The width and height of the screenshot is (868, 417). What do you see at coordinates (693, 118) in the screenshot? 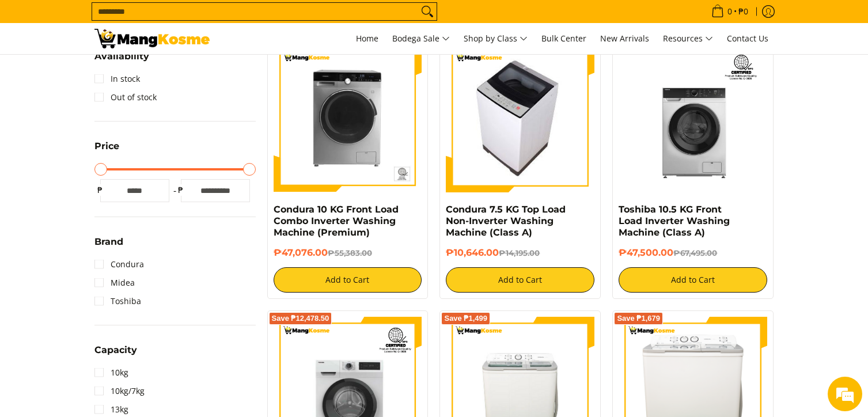
I see `img: Toshiba 10.5 KG Front Load Inverter Washing Machine (Class A)` at bounding box center [693, 118].